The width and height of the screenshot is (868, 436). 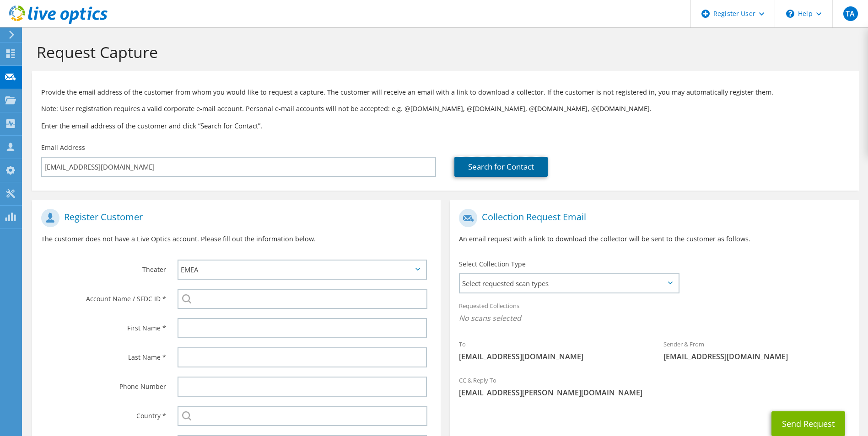 What do you see at coordinates (654, 386) in the screenshot?
I see `div: CC & Reply To` at bounding box center [654, 386].